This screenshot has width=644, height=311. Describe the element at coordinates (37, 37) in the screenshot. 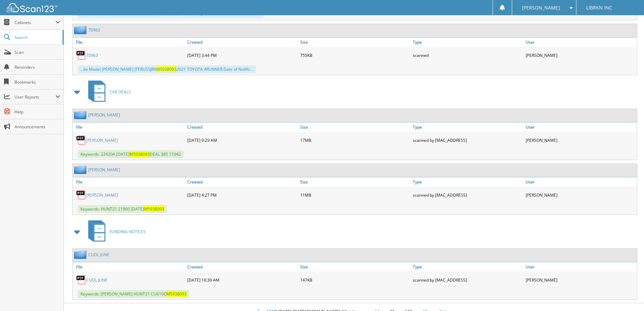

I see `span: Search` at that location.